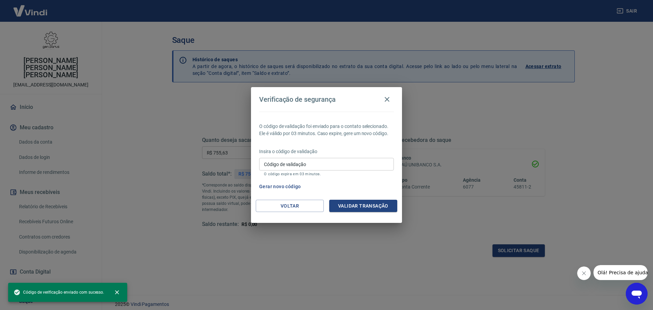 This screenshot has width=653, height=310. What do you see at coordinates (31, 7) in the screenshot?
I see `span: Olá! Precisa de ajuda?` at bounding box center [31, 7].